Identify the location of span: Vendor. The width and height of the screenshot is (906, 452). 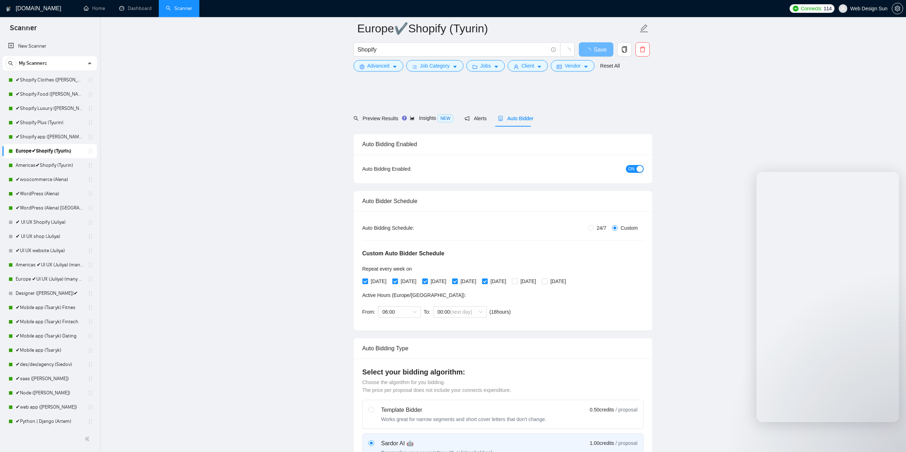
(572, 66).